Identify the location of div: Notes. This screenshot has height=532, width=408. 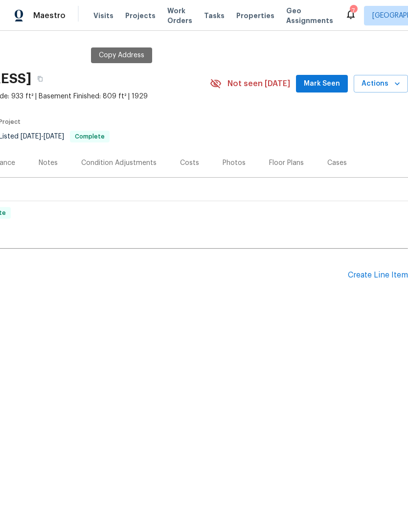
(48, 163).